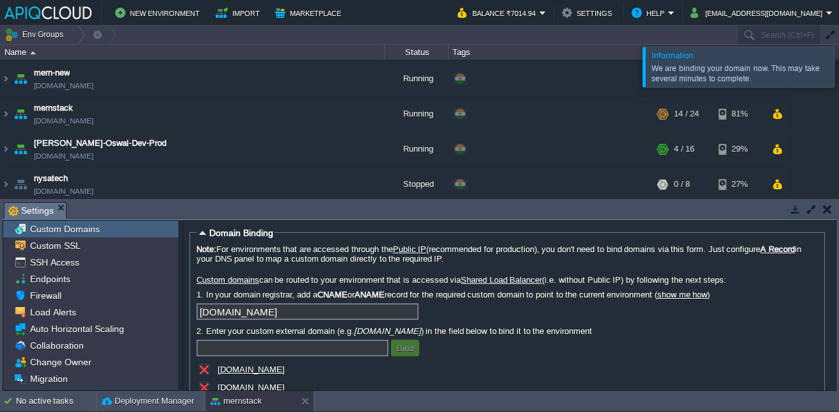 Image resolution: width=839 pixels, height=412 pixels. What do you see at coordinates (239, 13) in the screenshot?
I see `button: Import` at bounding box center [239, 13].